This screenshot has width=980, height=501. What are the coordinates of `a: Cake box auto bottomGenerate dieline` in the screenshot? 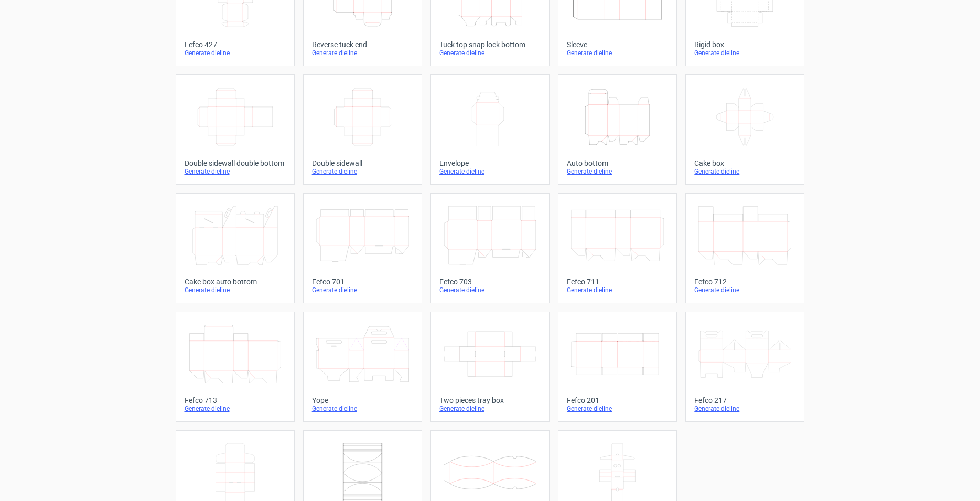 It's located at (235, 248).